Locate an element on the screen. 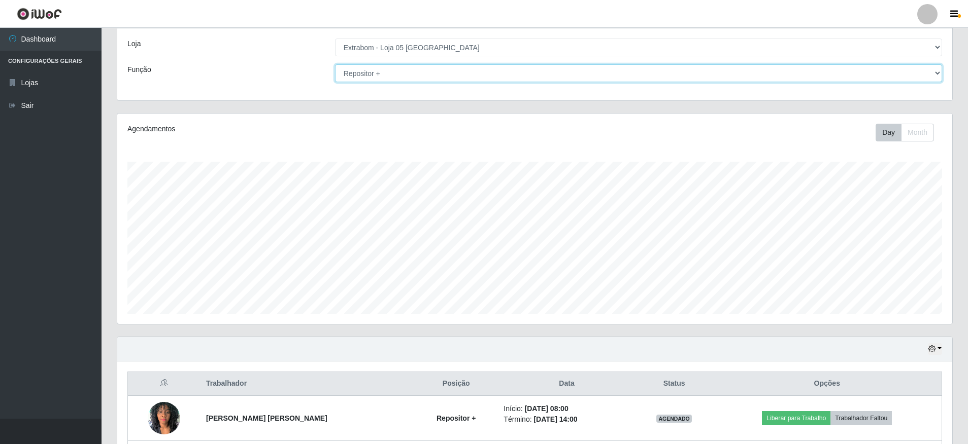 The image size is (968, 444). th: Posição is located at coordinates (456, 384).